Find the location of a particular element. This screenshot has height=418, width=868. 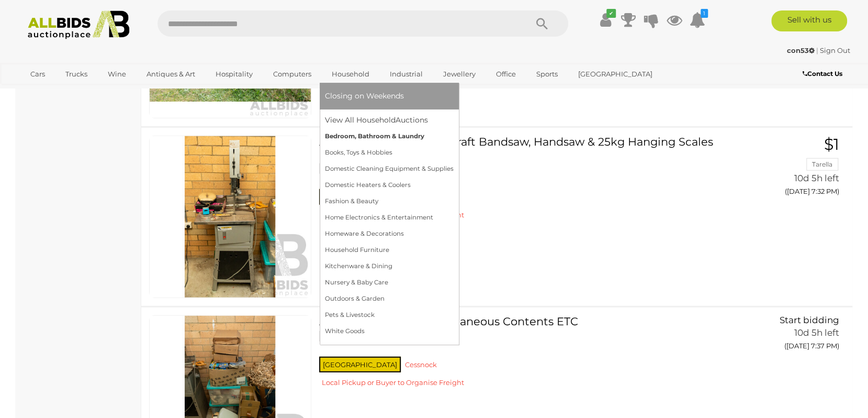

a: 1 is located at coordinates (698, 20).